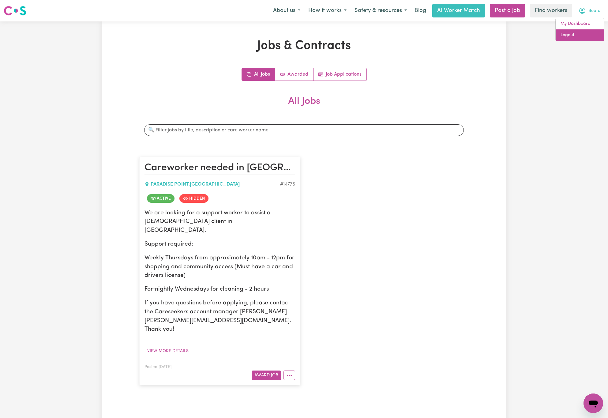 The height and width of the screenshot is (418, 608). What do you see at coordinates (594, 11) in the screenshot?
I see `span: Beate` at bounding box center [594, 11].